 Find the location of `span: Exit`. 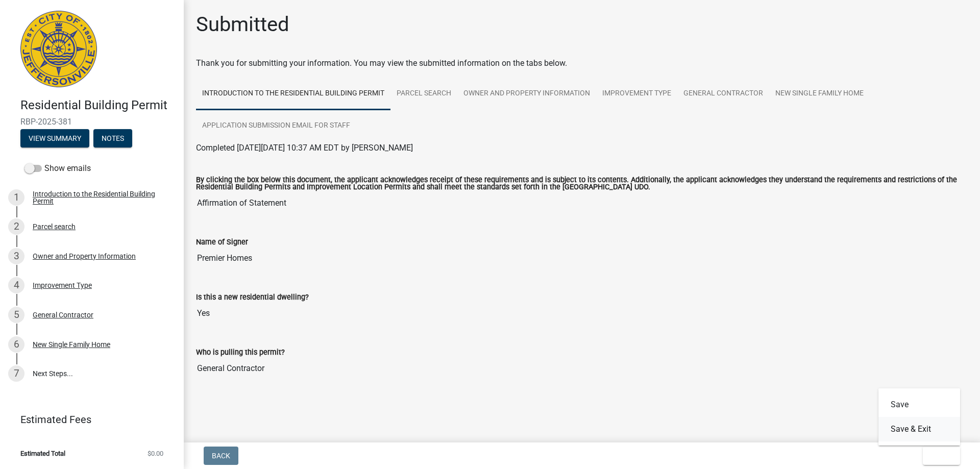

span: Exit is located at coordinates (938, 456).